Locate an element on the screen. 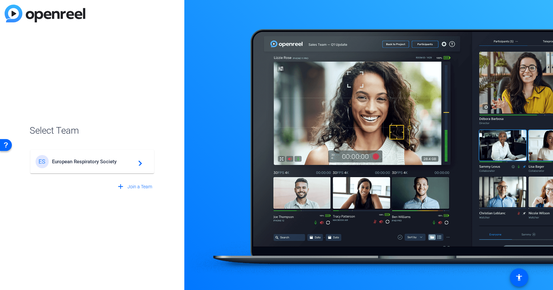 This screenshot has width=553, height=290. mat-icon: add is located at coordinates (121, 187).